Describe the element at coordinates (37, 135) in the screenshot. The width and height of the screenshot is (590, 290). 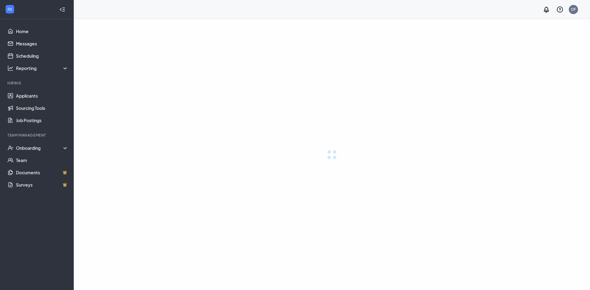
I see `div: Team Management` at that location.